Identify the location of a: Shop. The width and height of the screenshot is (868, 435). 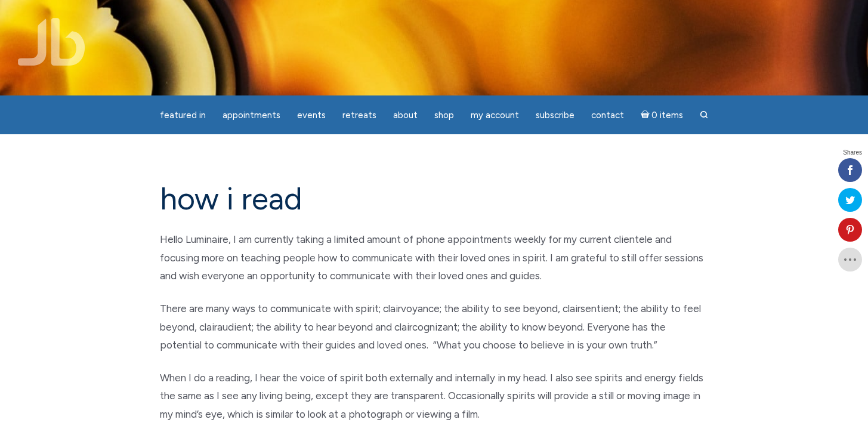
(444, 115).